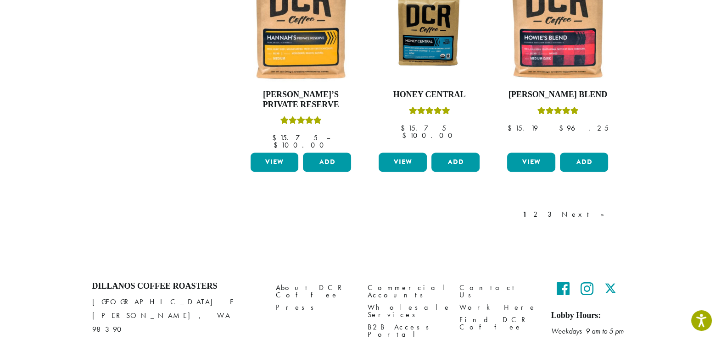 The height and width of the screenshot is (340, 721). What do you see at coordinates (498, 324) in the screenshot?
I see `a: Find DCR Coffee` at bounding box center [498, 324].